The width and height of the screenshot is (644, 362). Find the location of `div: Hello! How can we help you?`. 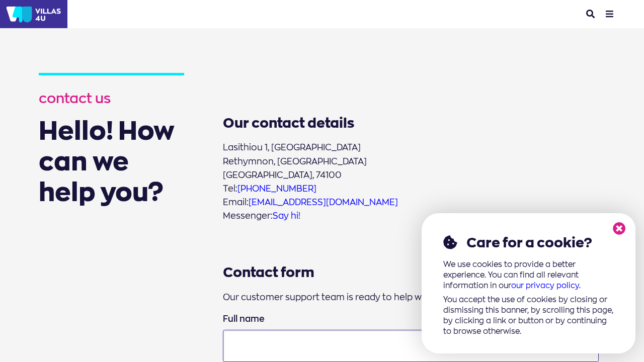

div: Hello! How can we help you? is located at coordinates (111, 162).